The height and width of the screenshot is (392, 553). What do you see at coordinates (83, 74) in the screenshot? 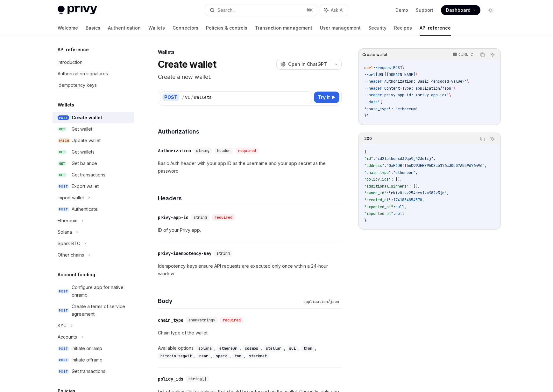
I see `div: Authorization signatures` at bounding box center [83, 74].